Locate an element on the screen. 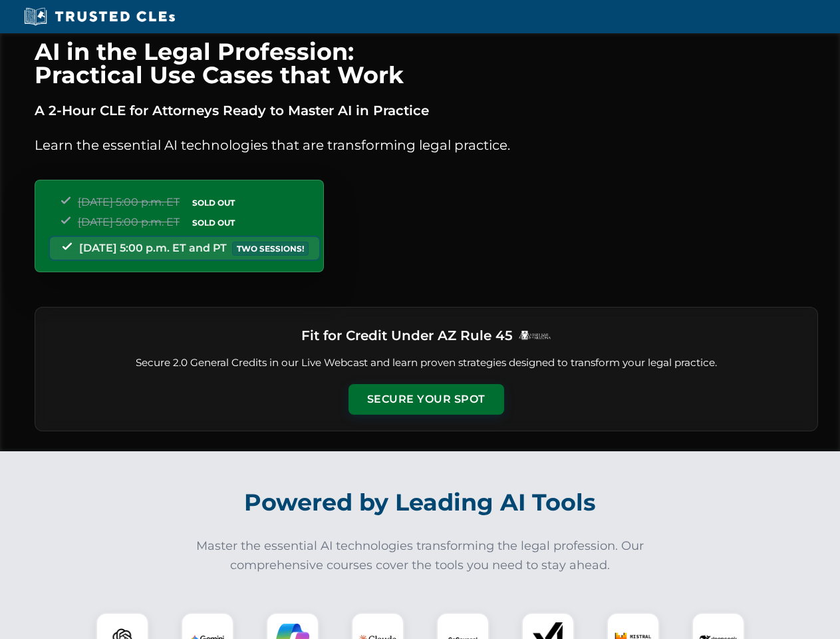 The height and width of the screenshot is (639, 840). img: Trusted CLEs is located at coordinates (100, 17).